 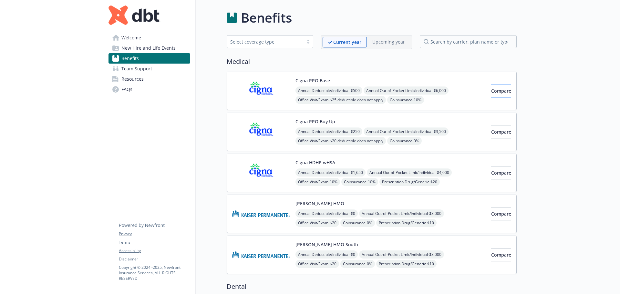 What do you see at coordinates (149, 69) in the screenshot?
I see `a: Team Support` at bounding box center [149, 69].